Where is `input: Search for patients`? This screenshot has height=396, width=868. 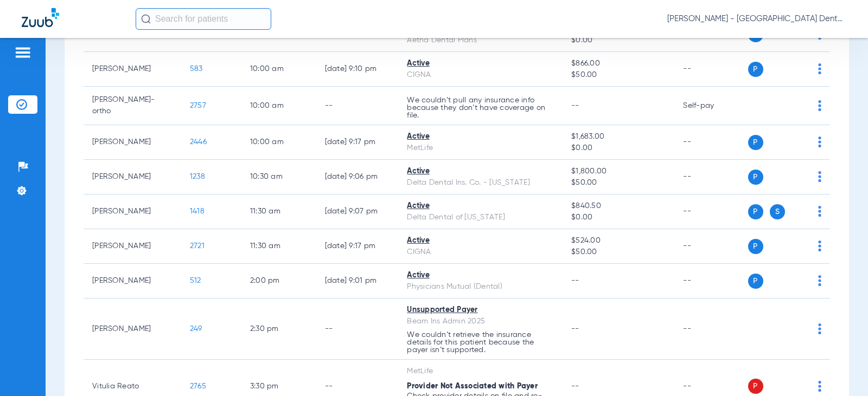 input: Search for patients is located at coordinates (204, 19).